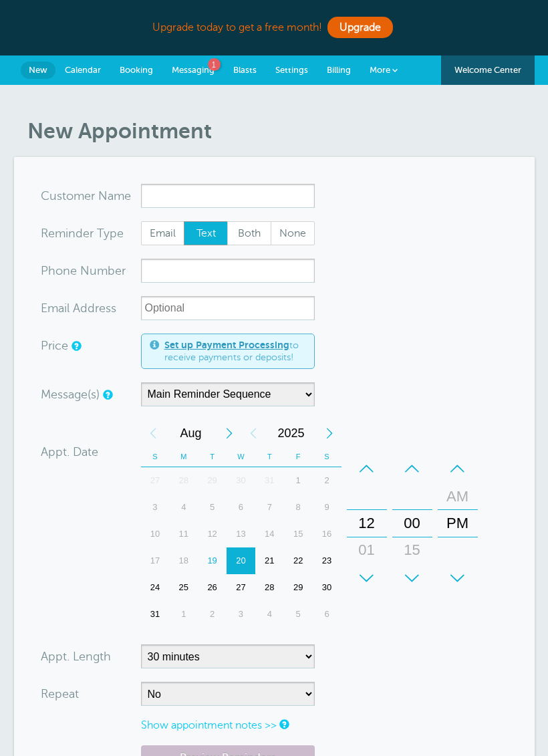 This screenshot has height=756, width=548. Describe the element at coordinates (293, 234) in the screenshot. I see `span: None` at that location.